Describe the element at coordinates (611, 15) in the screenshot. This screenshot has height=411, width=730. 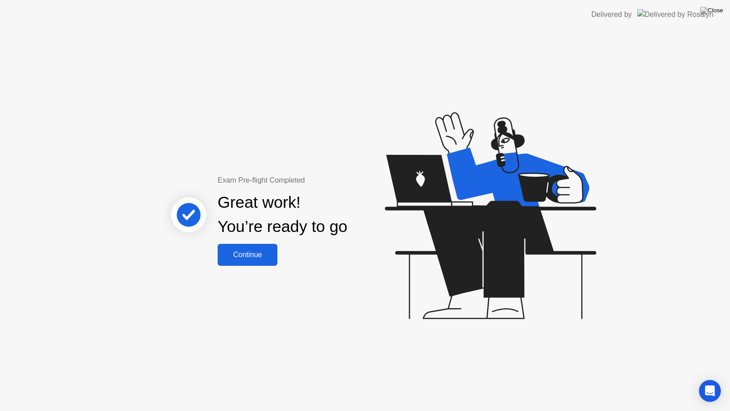
I see `div: Delivered by` at that location.